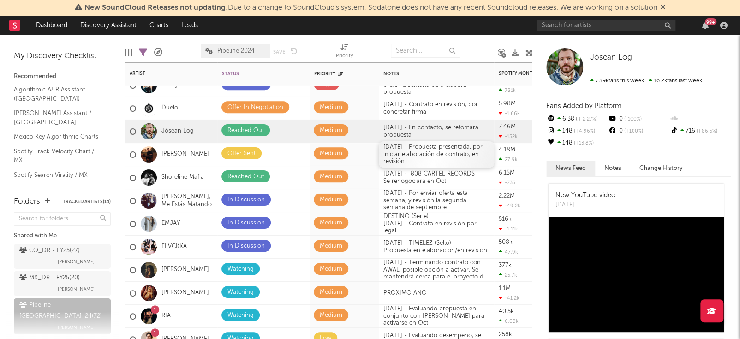 Image resolution: width=740 pixels, height=339 pixels. What do you see at coordinates (506, 242) in the screenshot?
I see `div: 508k` at bounding box center [506, 242].